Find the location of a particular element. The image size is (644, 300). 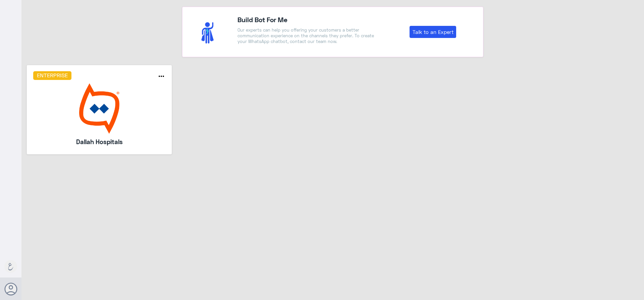

p: Our experts can help you offering your customers a better communication experience on the channel... is located at coordinates (308, 36).